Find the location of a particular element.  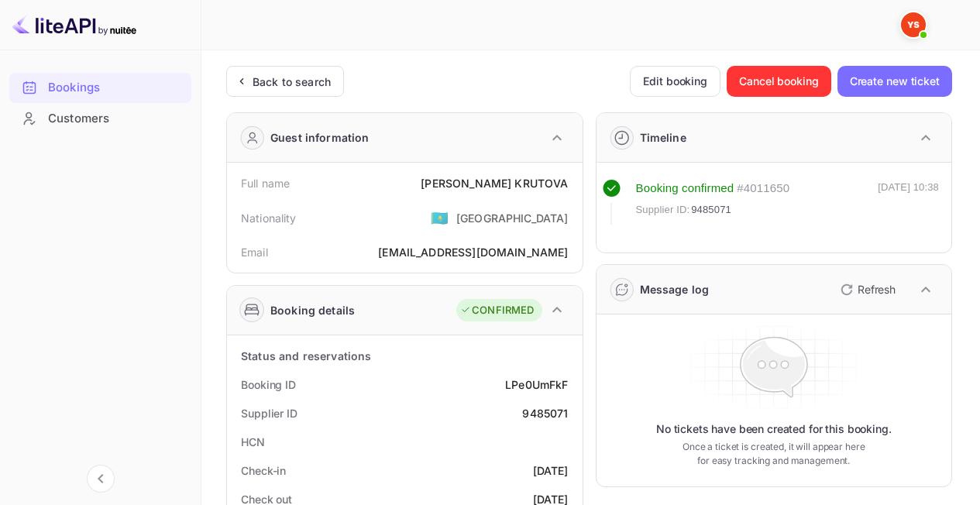

span: United States is located at coordinates (439, 218).